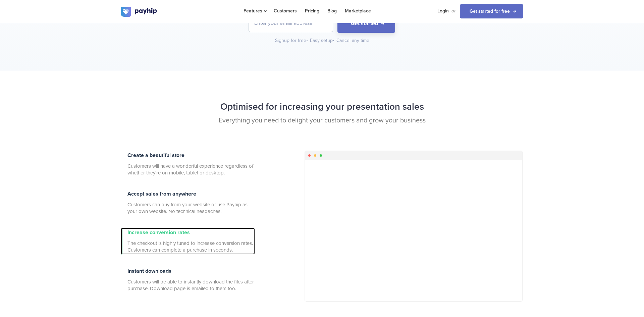  What do you see at coordinates (159, 232) in the screenshot?
I see `span: Increase conversion rates` at bounding box center [159, 232].